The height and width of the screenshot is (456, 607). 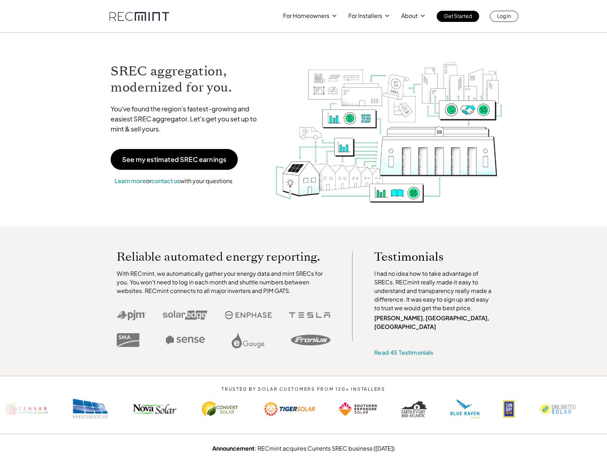 I want to click on p: For Homeowners, so click(x=306, y=16).